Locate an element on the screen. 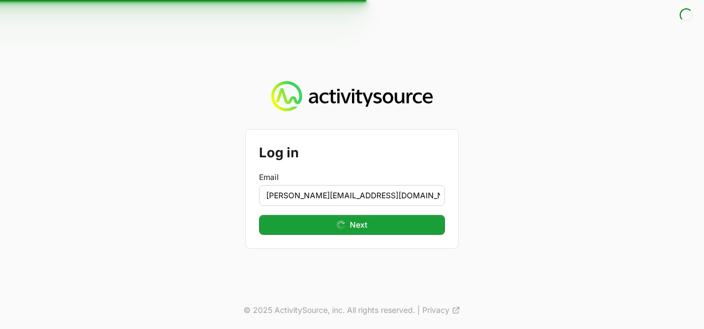 The height and width of the screenshot is (329, 704). button: Next is located at coordinates (352, 225).